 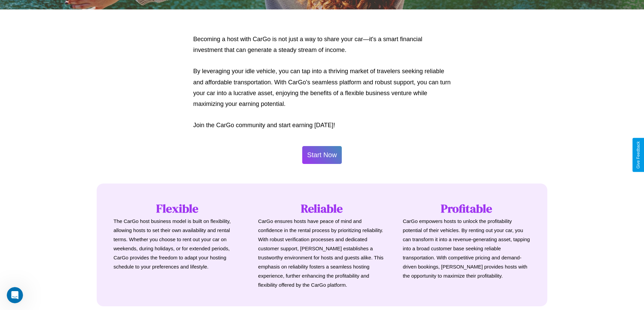 What do you see at coordinates (466, 209) in the screenshot?
I see `h1: Profitable` at bounding box center [466, 209].